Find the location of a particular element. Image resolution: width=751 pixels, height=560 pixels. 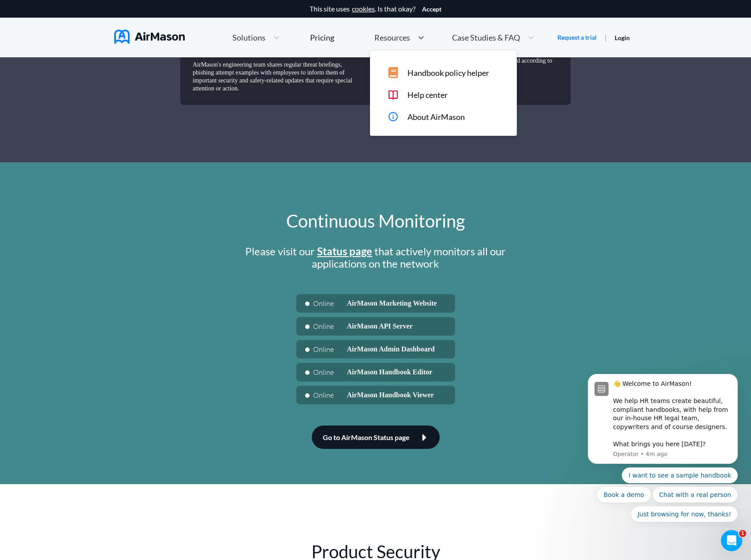

img: AirMason Logo is located at coordinates (149, 36).